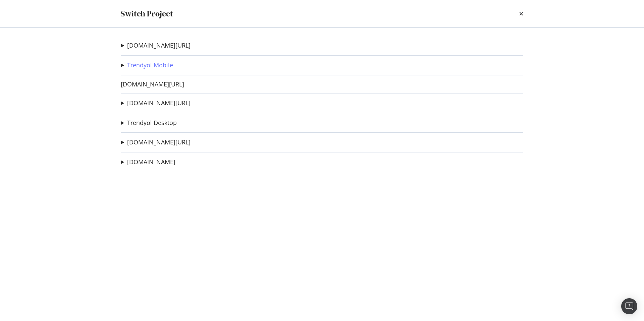 The width and height of the screenshot is (644, 321). I want to click on div: Switch Project, so click(147, 14).